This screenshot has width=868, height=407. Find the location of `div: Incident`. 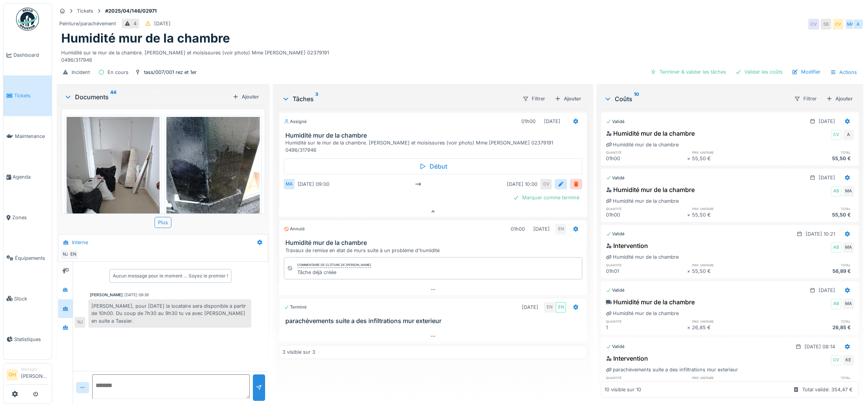

div: Incident is located at coordinates (81, 72).